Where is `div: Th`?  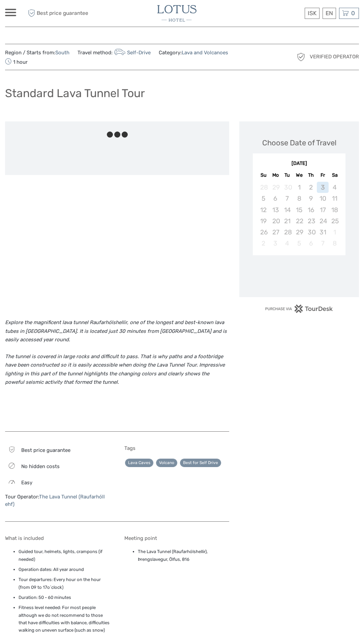
div: Th is located at coordinates (311, 175).